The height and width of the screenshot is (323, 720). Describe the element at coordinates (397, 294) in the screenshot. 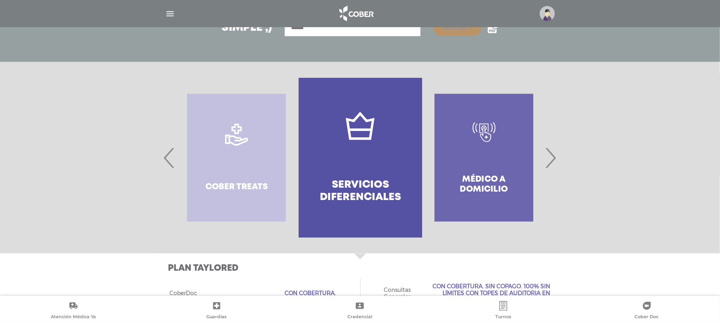

I see `span: Consultas Generales` at that location.